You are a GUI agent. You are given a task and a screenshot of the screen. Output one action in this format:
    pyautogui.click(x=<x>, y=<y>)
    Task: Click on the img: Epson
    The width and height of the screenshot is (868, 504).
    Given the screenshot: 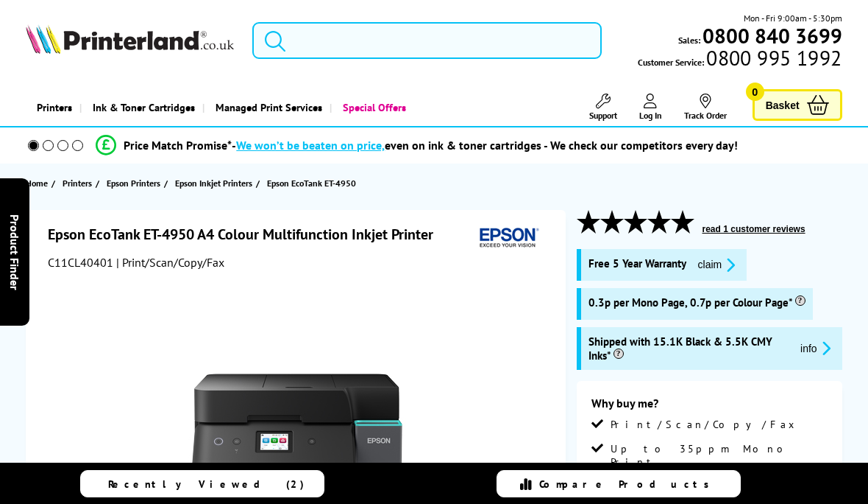 What is the action you would take?
    pyautogui.click(x=507, y=238)
    